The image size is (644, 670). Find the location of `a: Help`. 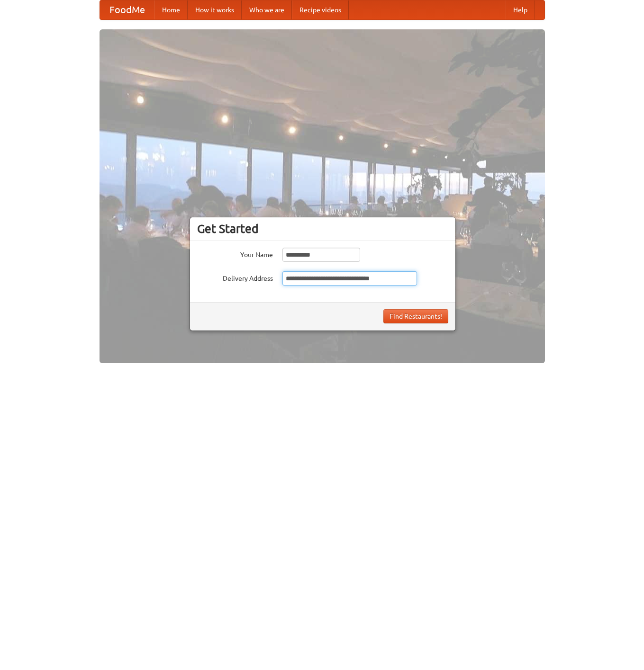

a: Help is located at coordinates (521, 10).